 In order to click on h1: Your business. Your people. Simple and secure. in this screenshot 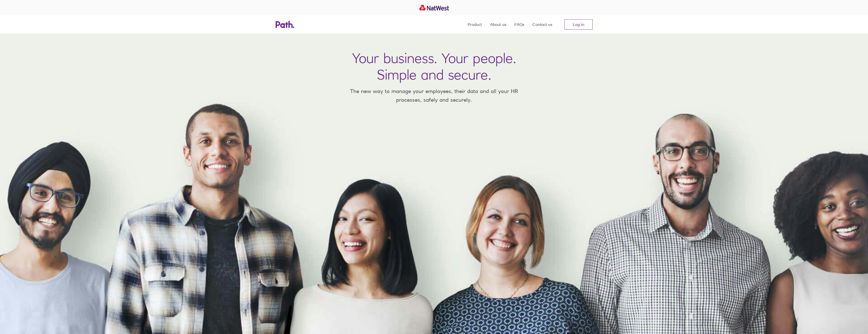, I will do `click(434, 66)`.